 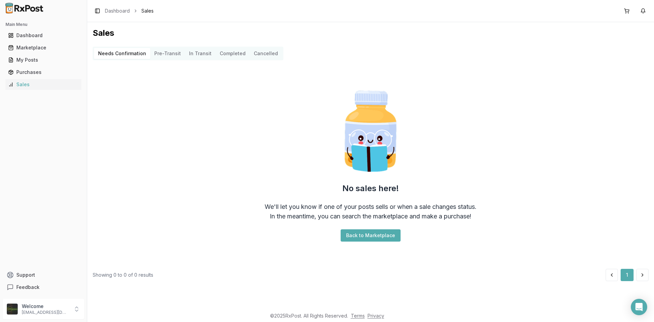 What do you see at coordinates (370, 131) in the screenshot?
I see `img: Smart Pill Bottle` at bounding box center [370, 131].